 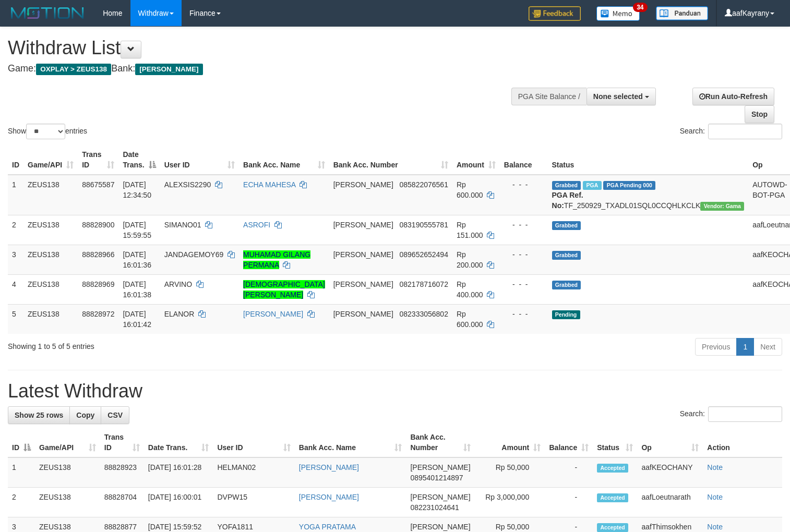 What do you see at coordinates (180, 314) in the screenshot?
I see `span: ELANOR` at bounding box center [180, 314].